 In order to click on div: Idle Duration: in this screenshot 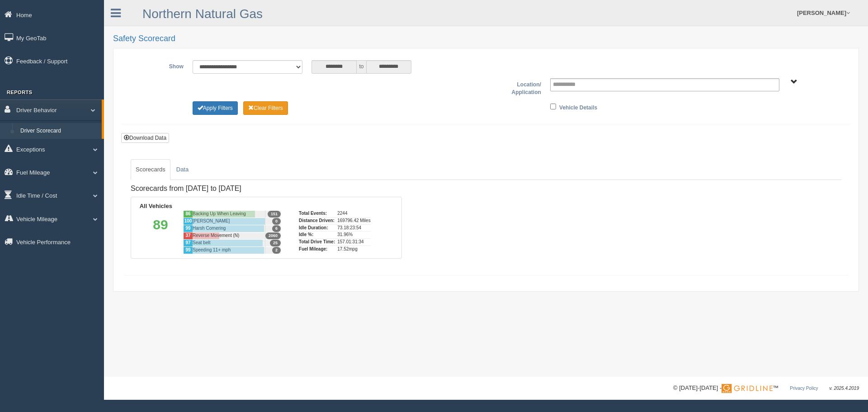, I will do `click(317, 227)`.